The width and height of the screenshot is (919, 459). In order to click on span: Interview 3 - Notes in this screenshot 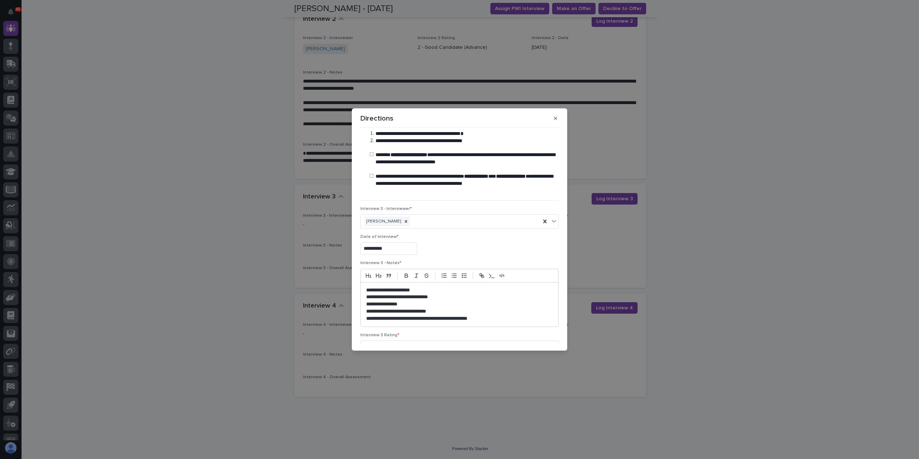, I will do `click(381, 263)`.